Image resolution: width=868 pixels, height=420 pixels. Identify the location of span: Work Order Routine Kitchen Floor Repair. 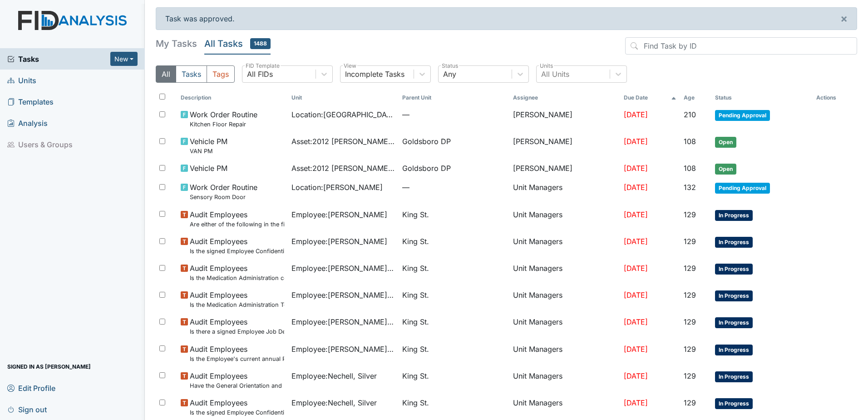
(223, 118).